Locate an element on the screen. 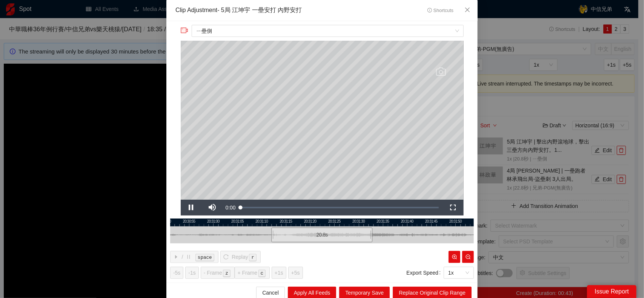 The image size is (644, 298). span: zoom-out is located at coordinates (468, 258).